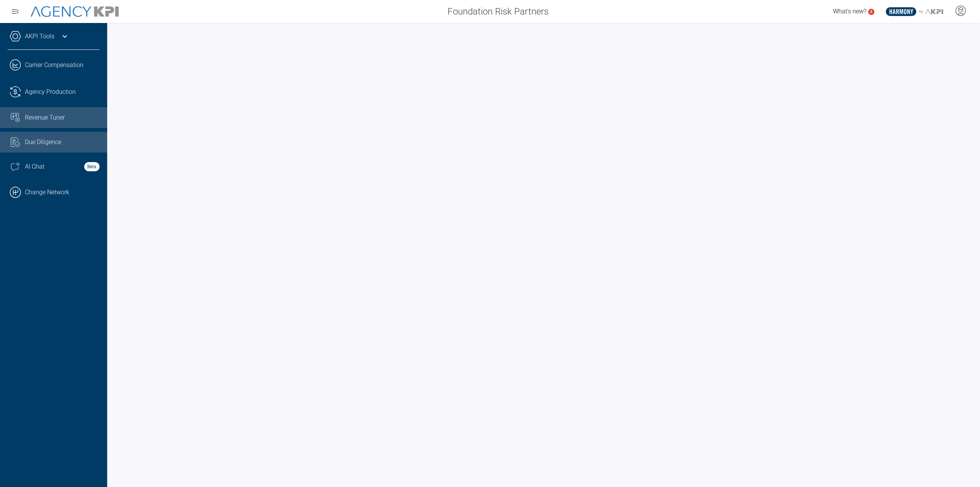 The height and width of the screenshot is (487, 980). Describe the element at coordinates (40, 37) in the screenshot. I see `a: AKPI Tools` at that location.